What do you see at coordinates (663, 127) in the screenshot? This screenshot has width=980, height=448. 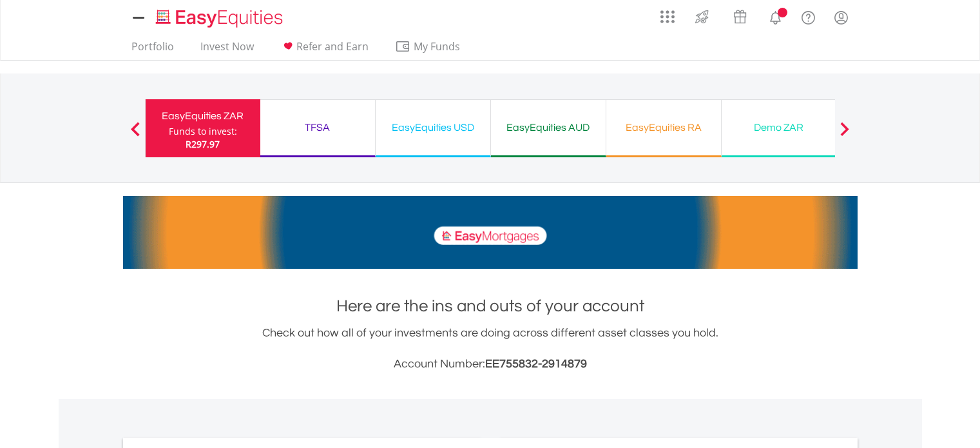 I see `div: EasyEquities RA` at bounding box center [663, 127].